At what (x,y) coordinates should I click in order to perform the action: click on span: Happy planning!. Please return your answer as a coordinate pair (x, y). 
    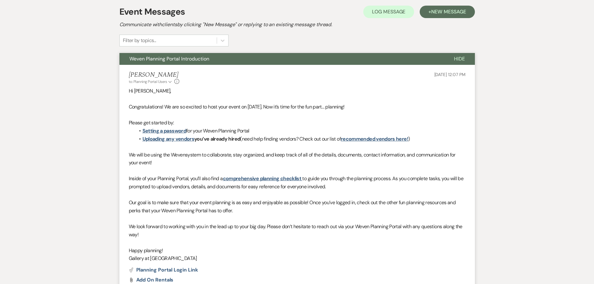
    Looking at the image, I should click on (146, 250).